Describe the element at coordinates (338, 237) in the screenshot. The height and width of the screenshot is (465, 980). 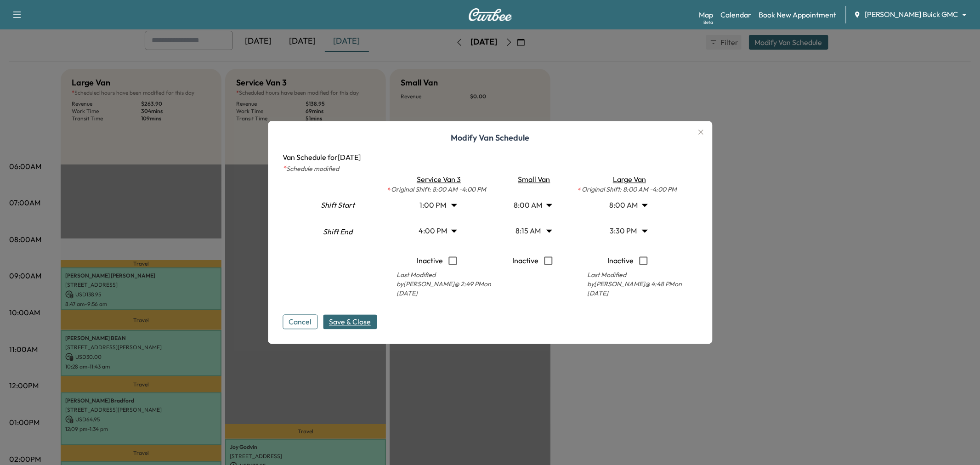
I see `div: Shift End` at that location.